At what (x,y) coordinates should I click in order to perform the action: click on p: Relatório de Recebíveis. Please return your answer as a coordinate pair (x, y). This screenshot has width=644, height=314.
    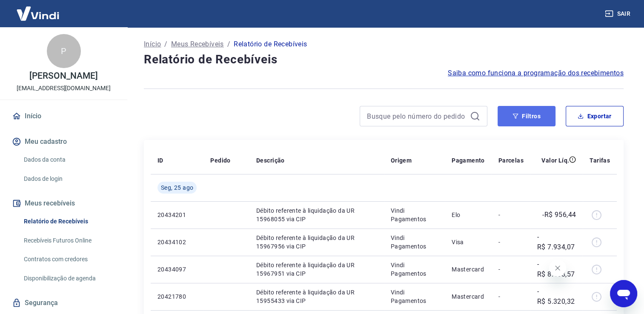
    Looking at the image, I should click on (270, 44).